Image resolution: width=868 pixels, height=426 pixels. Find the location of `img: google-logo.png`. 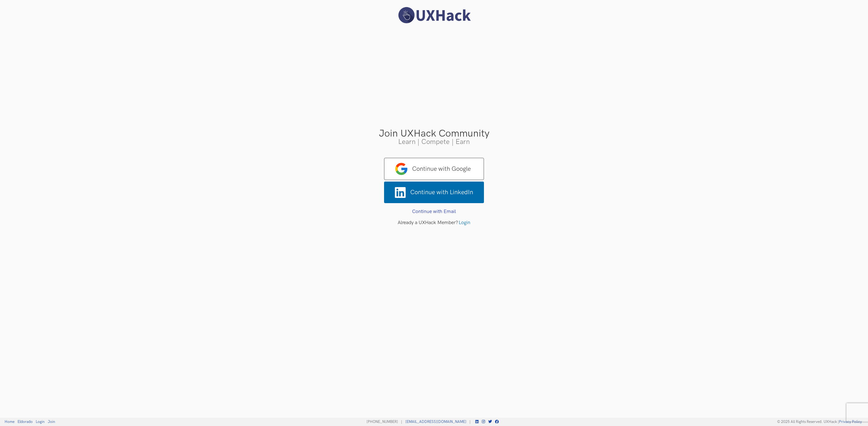

img: google-logo.png is located at coordinates (401, 169).